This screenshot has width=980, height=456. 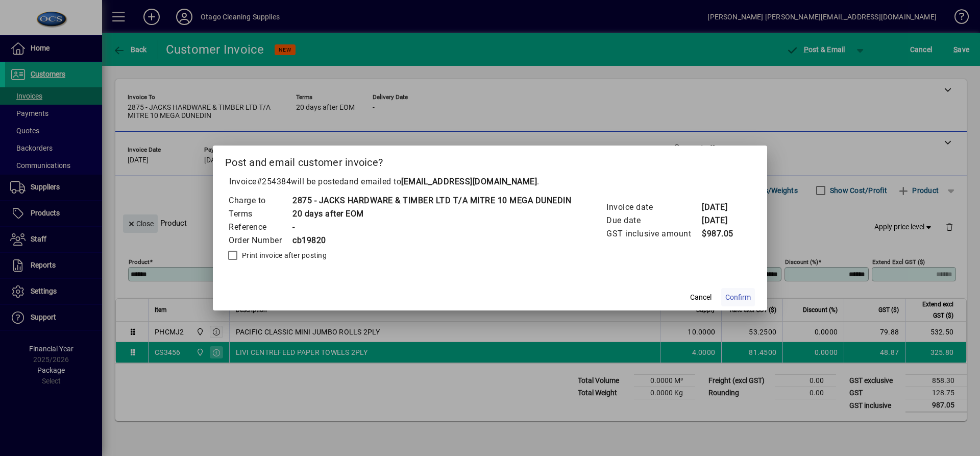 I want to click on span: Cancel, so click(x=701, y=297).